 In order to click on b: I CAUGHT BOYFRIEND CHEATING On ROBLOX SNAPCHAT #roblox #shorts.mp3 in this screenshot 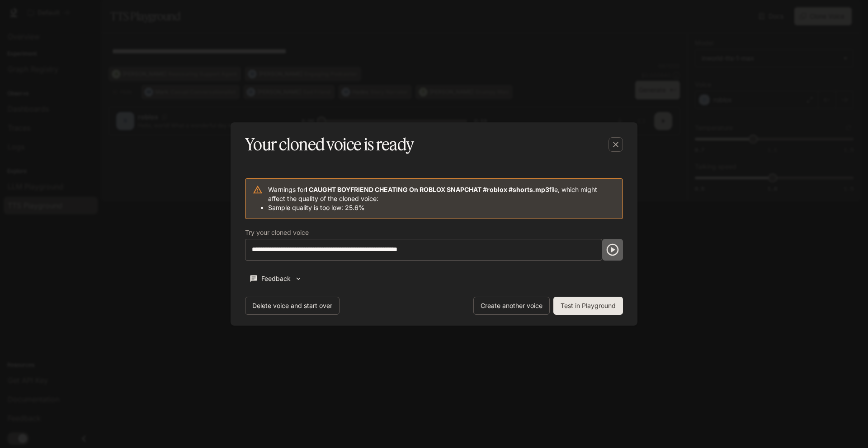, I will do `click(427, 189)`.